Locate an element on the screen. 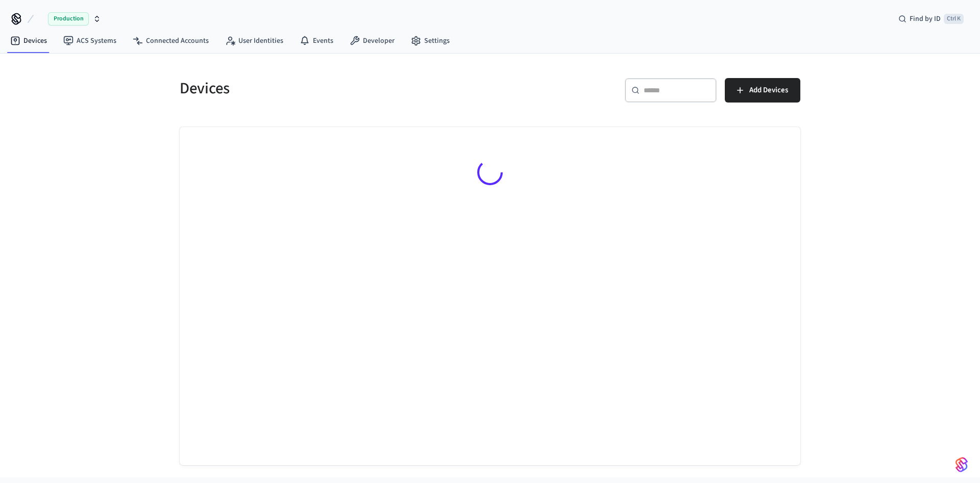  div: Find by IDCtrl K is located at coordinates (931, 18).